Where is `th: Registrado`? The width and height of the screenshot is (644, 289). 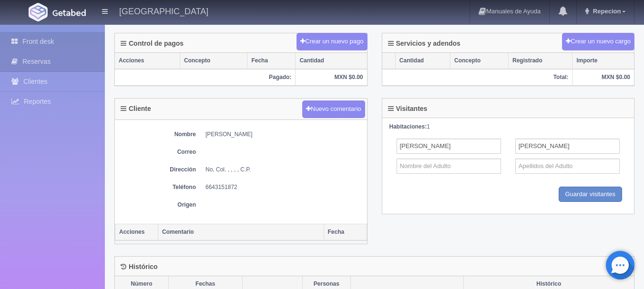
th: Registrado is located at coordinates (540, 61).